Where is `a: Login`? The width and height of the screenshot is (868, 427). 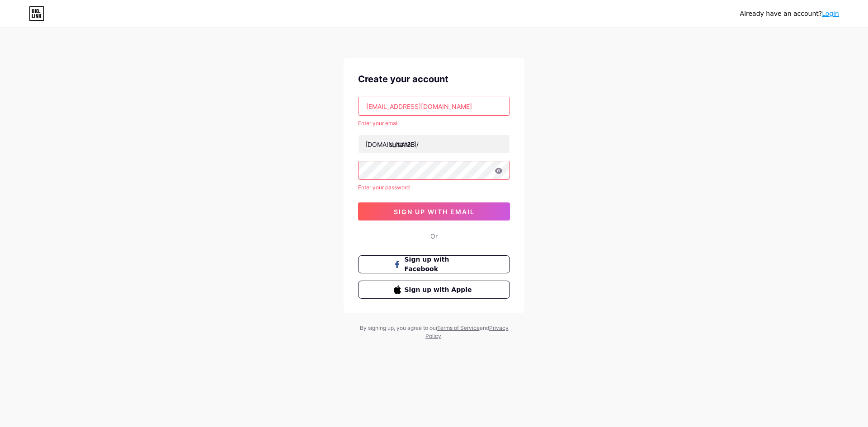 a: Login is located at coordinates (830, 14).